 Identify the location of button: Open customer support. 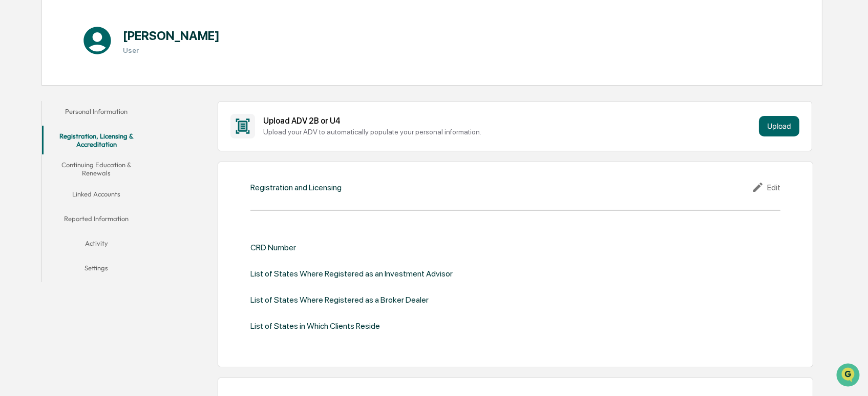
(13, 13).